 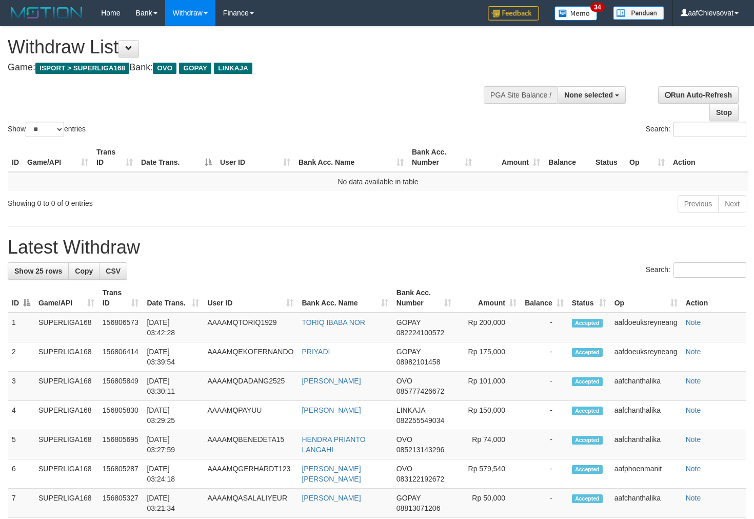 I want to click on td: Rp 150,000, so click(x=488, y=415).